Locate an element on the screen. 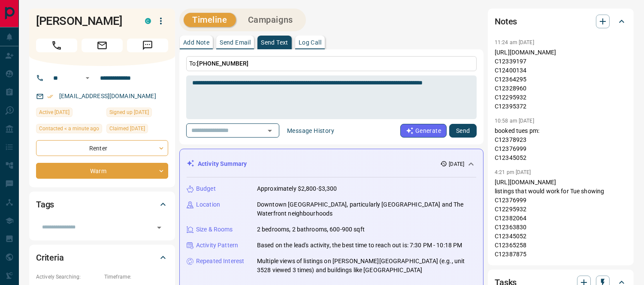 This screenshot has height=285, width=644. div: Warm is located at coordinates (102, 171).